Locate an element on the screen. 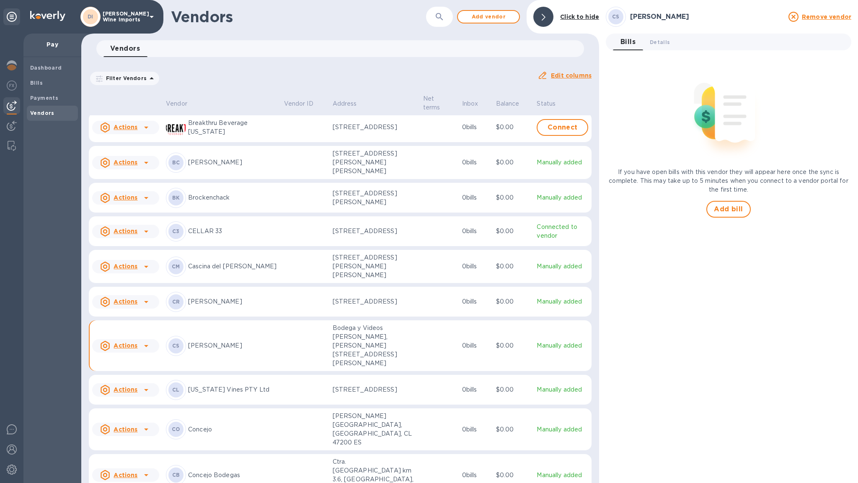 This screenshot has height=483, width=858. p: Vendor is located at coordinates (176, 103).